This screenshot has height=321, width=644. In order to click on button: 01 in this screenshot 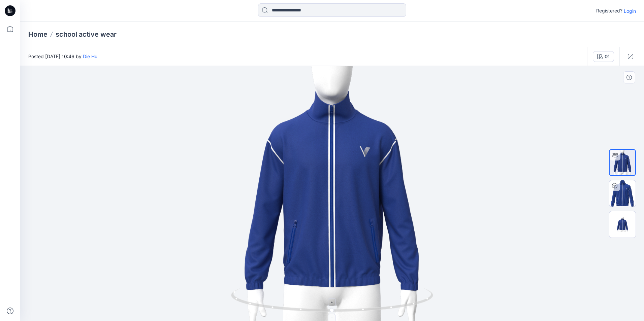, I will do `click(604, 57)`.